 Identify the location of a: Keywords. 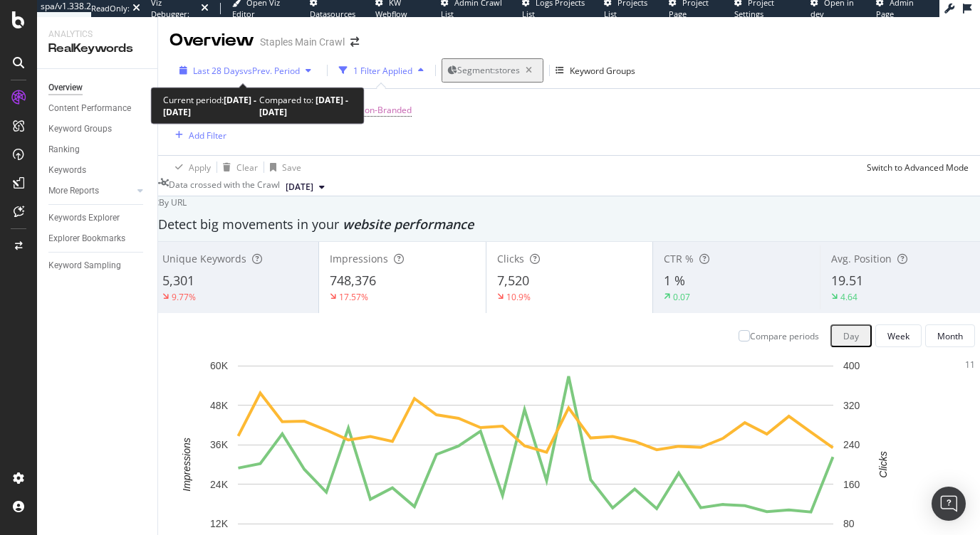
(97, 170).